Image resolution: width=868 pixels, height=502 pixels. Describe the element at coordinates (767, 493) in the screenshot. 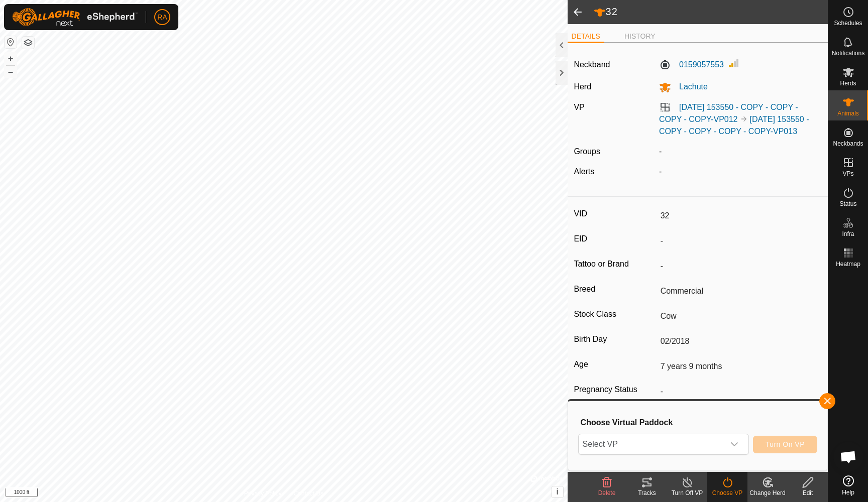

I see `div: Change Herd` at that location.